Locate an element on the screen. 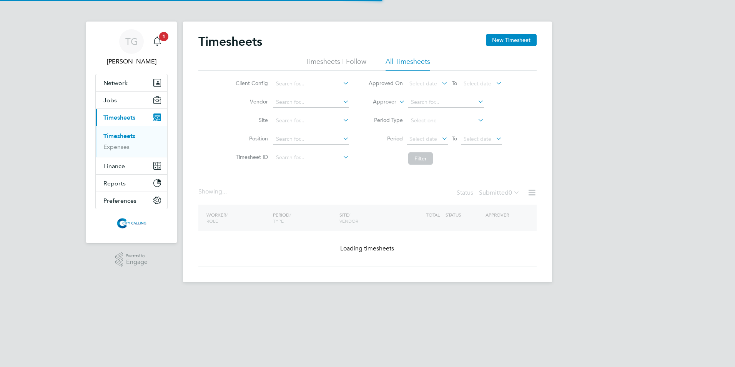  h2: Timesheets is located at coordinates (230, 42).